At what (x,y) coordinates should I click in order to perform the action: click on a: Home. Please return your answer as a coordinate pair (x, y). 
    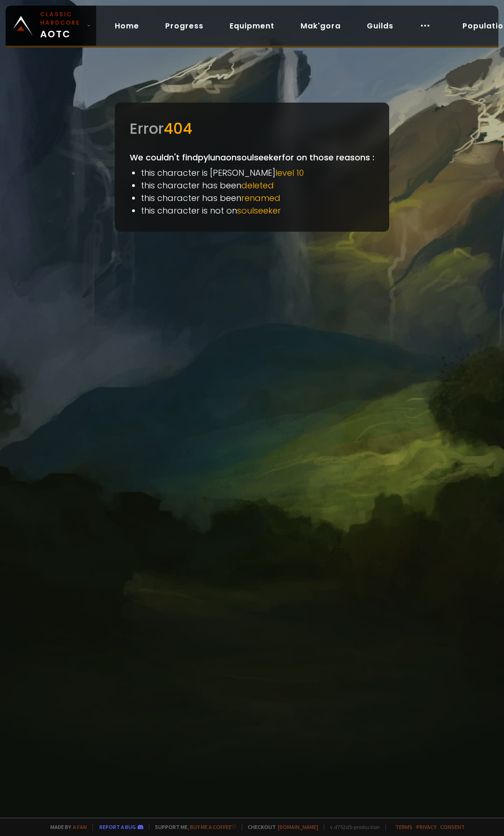
    Looking at the image, I should click on (126, 26).